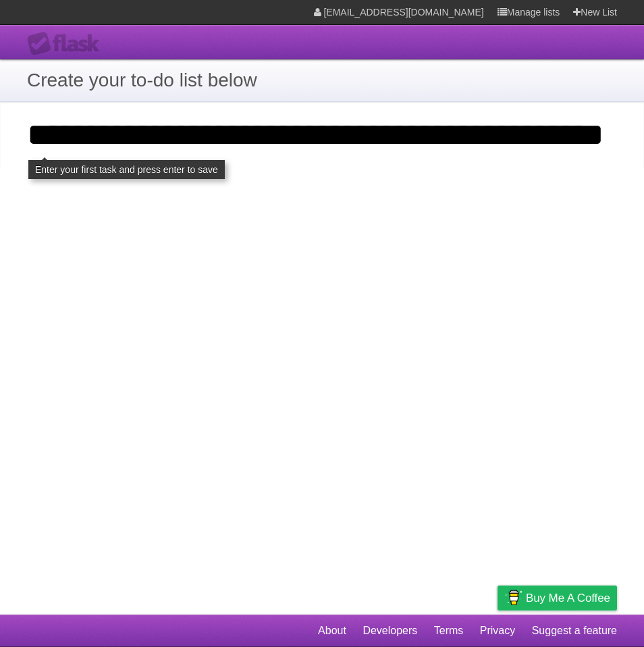 Image resolution: width=644 pixels, height=647 pixels. What do you see at coordinates (575, 631) in the screenshot?
I see `a: Suggest a feature` at bounding box center [575, 631].